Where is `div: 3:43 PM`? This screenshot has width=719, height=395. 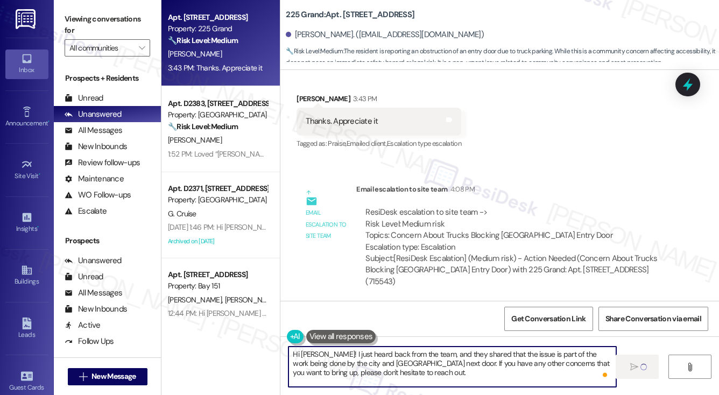
div: 3:43 PM is located at coordinates (363, 99).